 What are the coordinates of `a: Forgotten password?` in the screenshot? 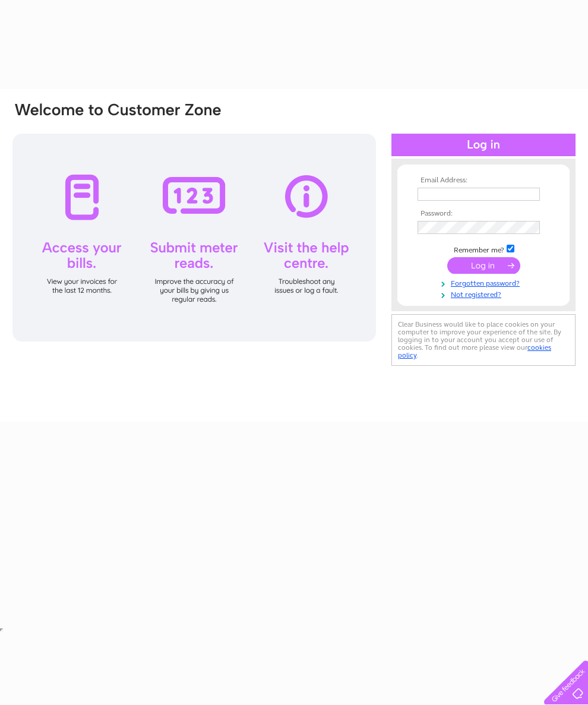 It's located at (485, 282).